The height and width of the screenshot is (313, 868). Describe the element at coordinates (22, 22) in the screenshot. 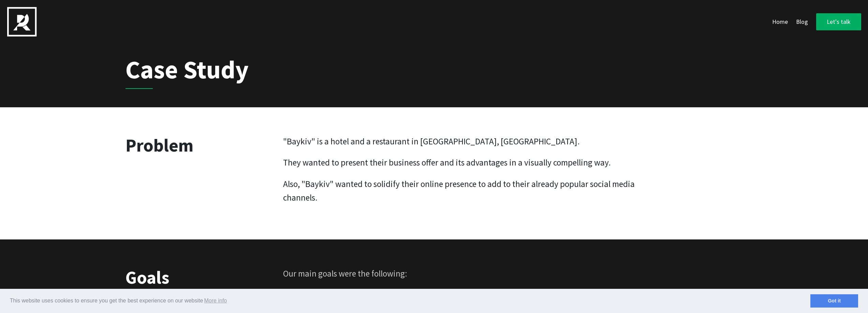

I see `img: PROGMATIQ - web design and web development company` at that location.